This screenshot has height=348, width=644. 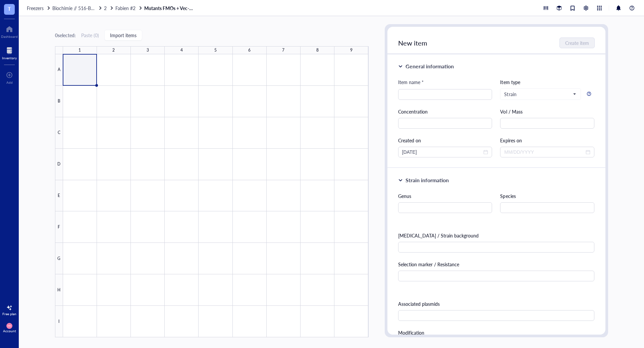 I want to click on div: F, so click(x=59, y=227).